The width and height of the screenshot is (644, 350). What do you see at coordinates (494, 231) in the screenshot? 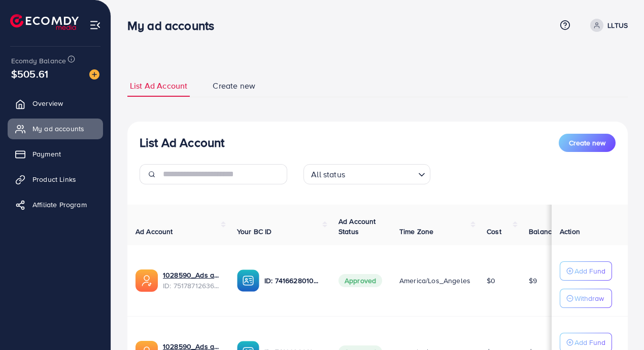
I see `span: Cost` at bounding box center [494, 231].